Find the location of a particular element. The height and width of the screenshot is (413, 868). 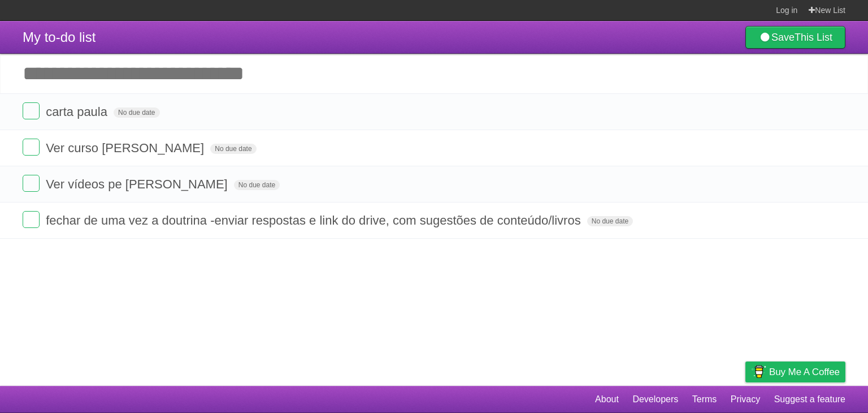

a: Developers is located at coordinates (655, 399).